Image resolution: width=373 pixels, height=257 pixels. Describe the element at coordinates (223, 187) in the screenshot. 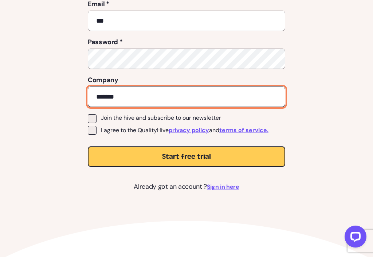

I see `a: Sign in here` at that location.